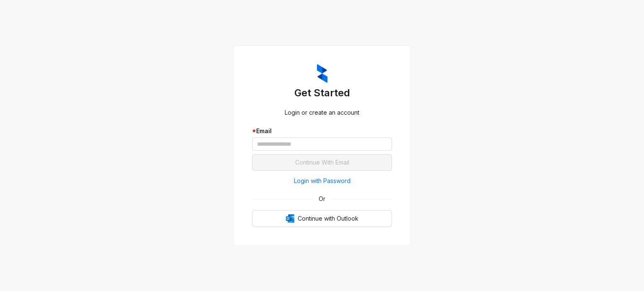 The height and width of the screenshot is (291, 644). Describe the element at coordinates (322, 163) in the screenshot. I see `button: Continue With Email` at that location.